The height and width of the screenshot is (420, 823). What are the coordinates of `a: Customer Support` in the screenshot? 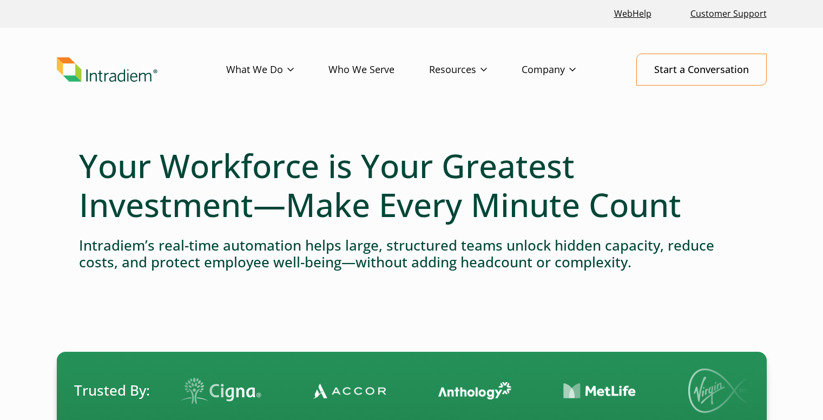 It's located at (728, 14).